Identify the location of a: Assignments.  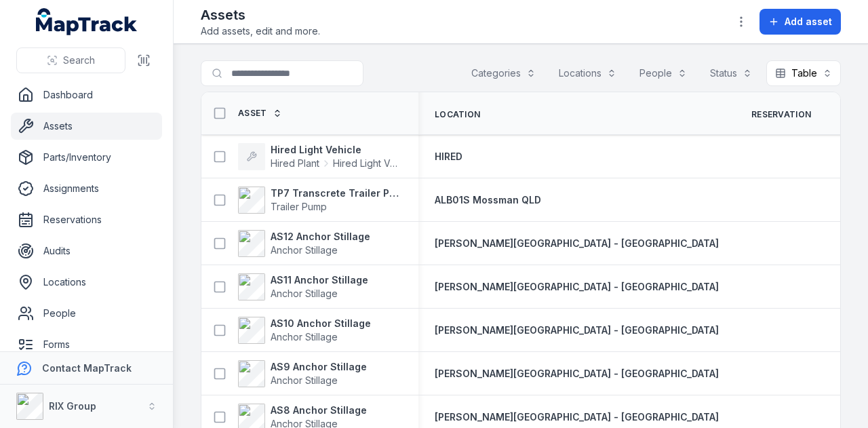
(86, 189).